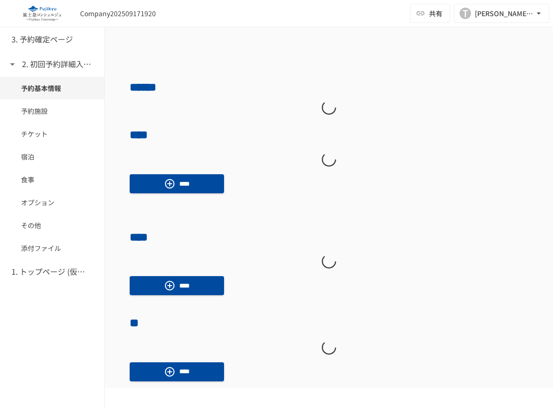  Describe the element at coordinates (52, 203) in the screenshot. I see `span: オプション` at that location.